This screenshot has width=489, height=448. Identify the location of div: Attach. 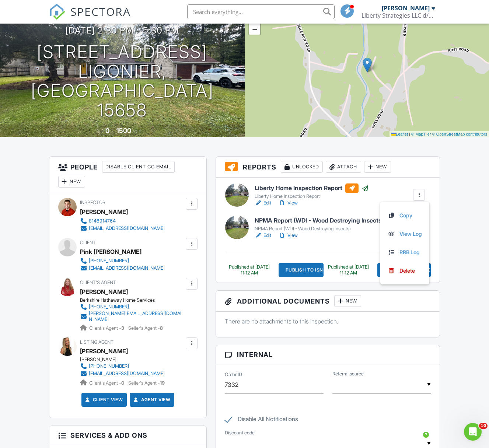
(343, 167).